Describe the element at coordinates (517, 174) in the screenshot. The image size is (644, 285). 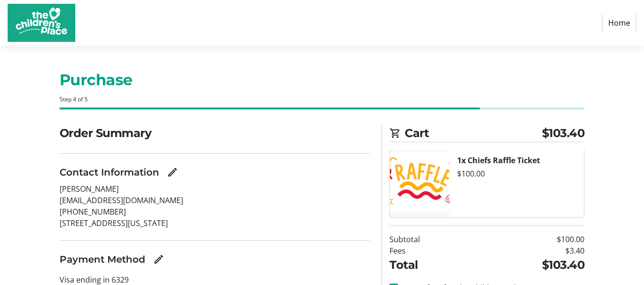
I see `div: $100.00` at that location.